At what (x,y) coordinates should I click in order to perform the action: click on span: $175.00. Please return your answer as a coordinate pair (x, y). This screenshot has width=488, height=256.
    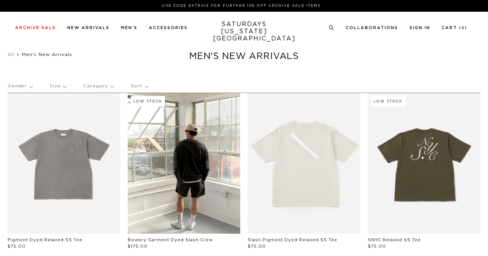
    Looking at the image, I should click on (138, 246).